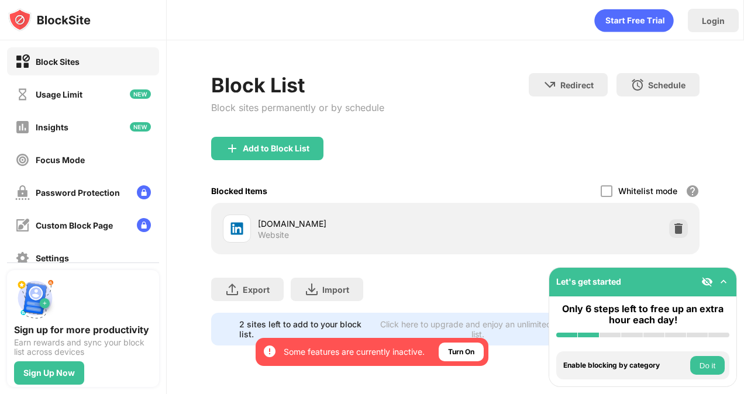  I want to click on img: push-signup.svg, so click(35, 298).